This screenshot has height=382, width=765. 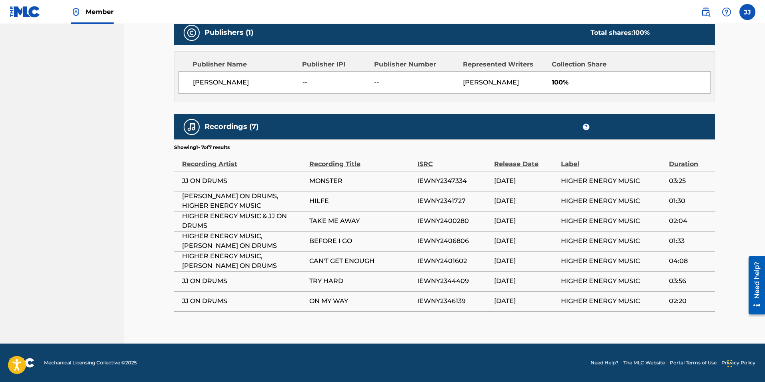 I want to click on div: Need help?, so click(x=14, y=28).